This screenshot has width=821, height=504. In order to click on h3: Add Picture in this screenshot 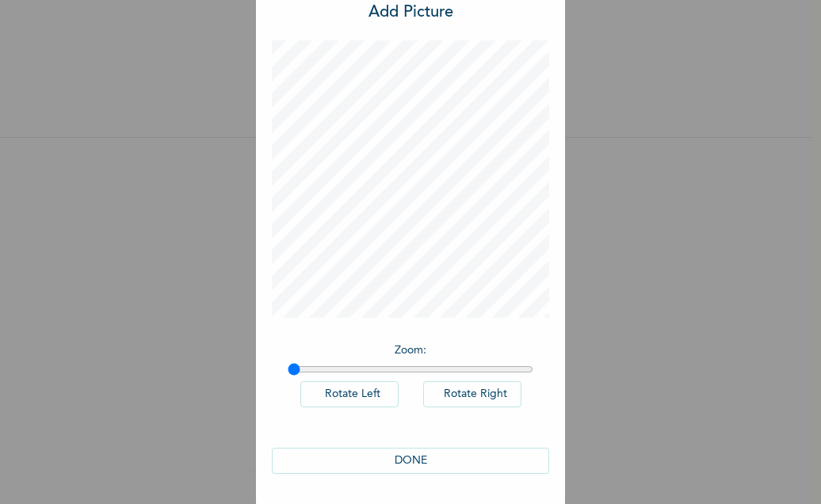, I will do `click(411, 13)`.